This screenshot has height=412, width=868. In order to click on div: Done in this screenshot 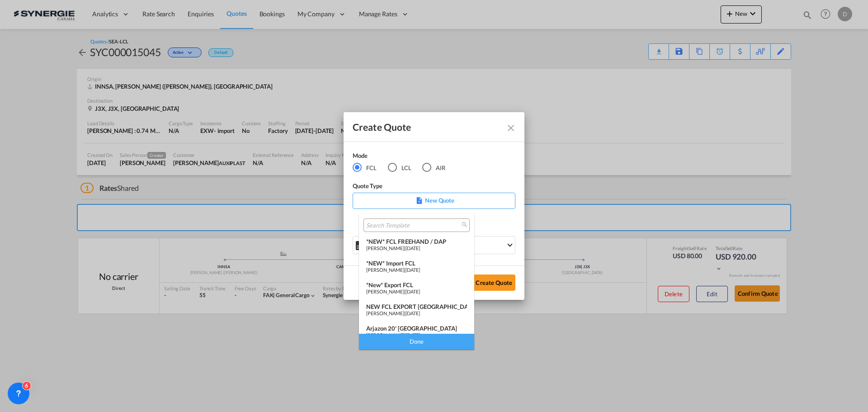, I will do `click(416, 342)`.